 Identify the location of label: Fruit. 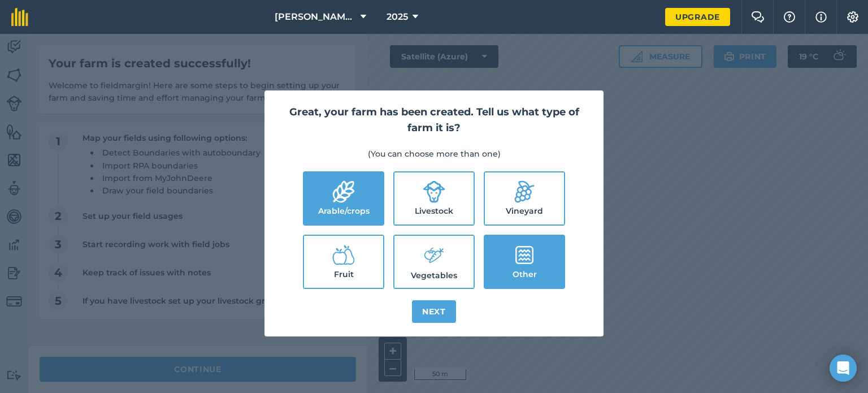
(343, 262).